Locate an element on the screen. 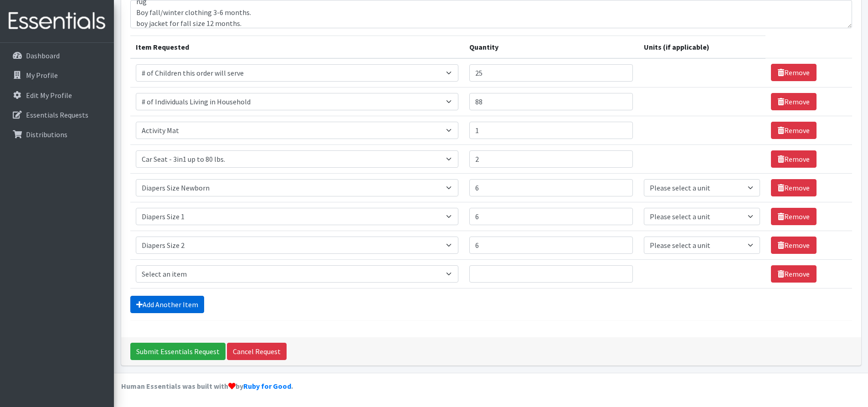  th: Quantity is located at coordinates (551, 47).